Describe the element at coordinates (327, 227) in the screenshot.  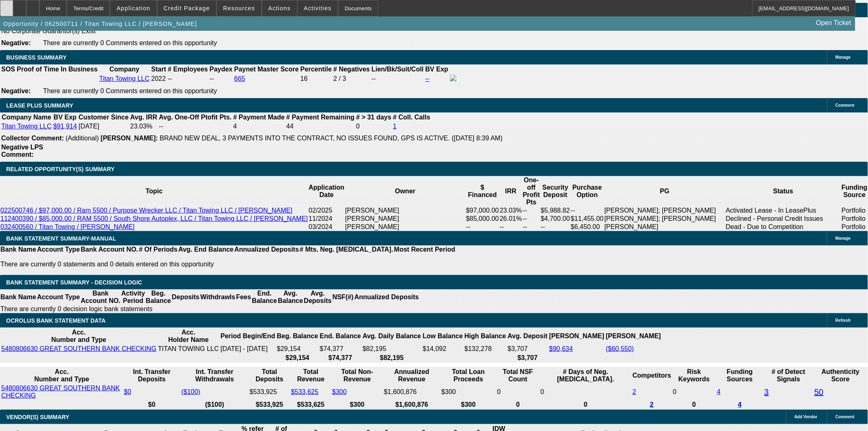
I see `td: 03/2024` at that location.